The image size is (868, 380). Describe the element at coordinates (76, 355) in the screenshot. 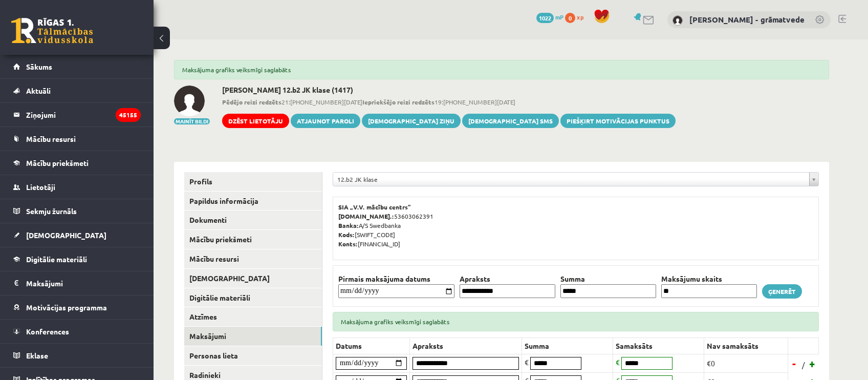

I see `a: Eklase` at that location.